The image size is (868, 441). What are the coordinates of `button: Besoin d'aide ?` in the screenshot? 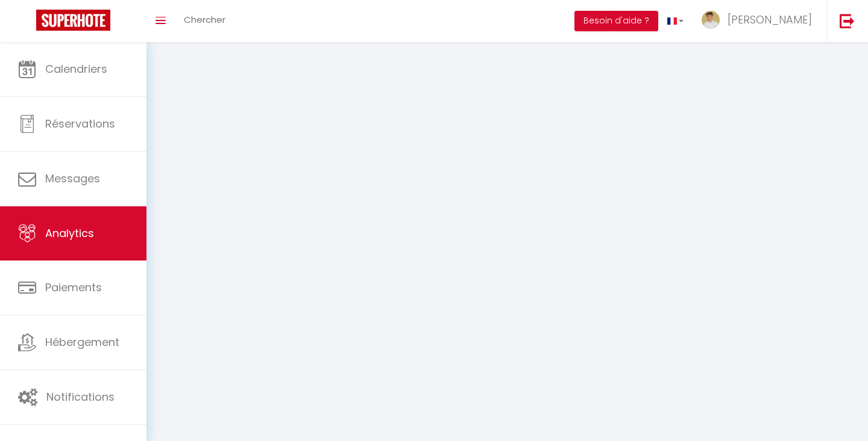 It's located at (616, 21).